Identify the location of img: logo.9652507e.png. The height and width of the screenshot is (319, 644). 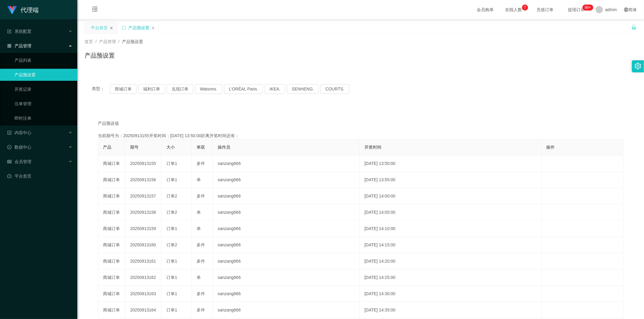
(12, 10).